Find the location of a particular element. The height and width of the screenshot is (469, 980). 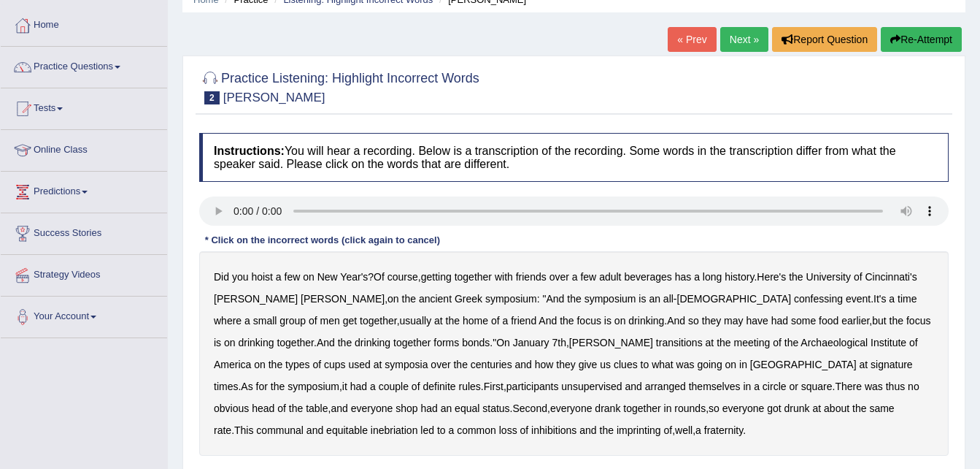

b: common is located at coordinates (476, 430).